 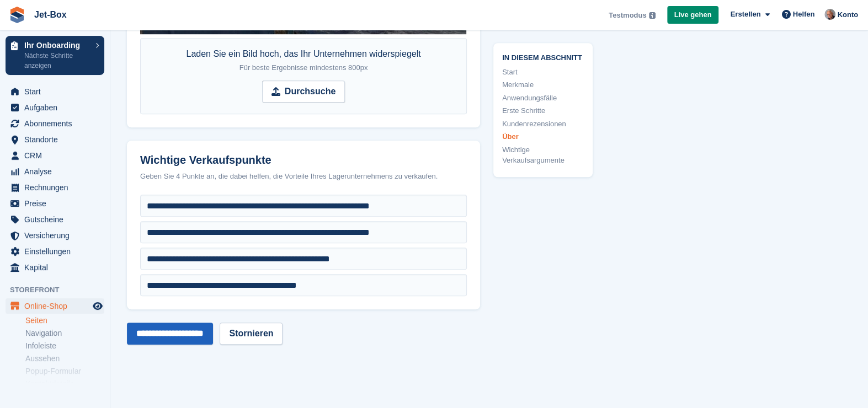 I want to click on span: Testmodus, so click(x=627, y=15).